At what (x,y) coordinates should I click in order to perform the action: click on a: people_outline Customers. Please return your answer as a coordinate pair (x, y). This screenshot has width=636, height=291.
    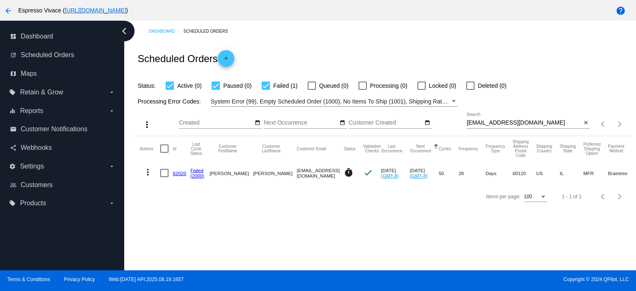
    Looking at the image, I should click on (62, 185).